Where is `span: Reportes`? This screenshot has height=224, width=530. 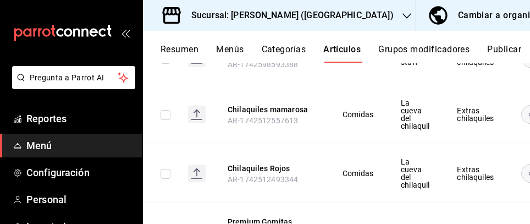 span: Reportes is located at coordinates (80, 118).